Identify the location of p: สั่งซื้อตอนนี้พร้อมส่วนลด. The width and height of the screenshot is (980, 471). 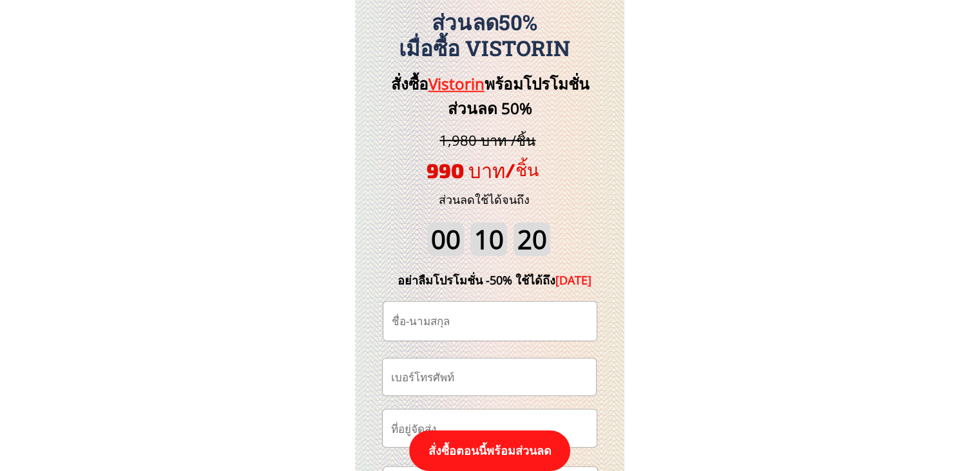
(490, 450).